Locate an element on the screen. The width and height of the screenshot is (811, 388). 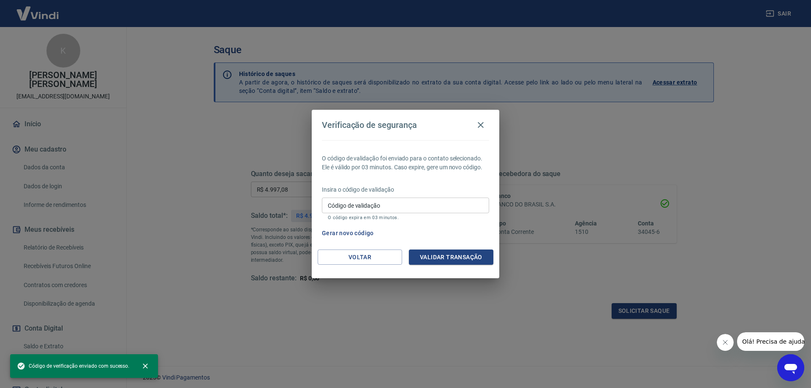
button: Voltar is located at coordinates (360, 257).